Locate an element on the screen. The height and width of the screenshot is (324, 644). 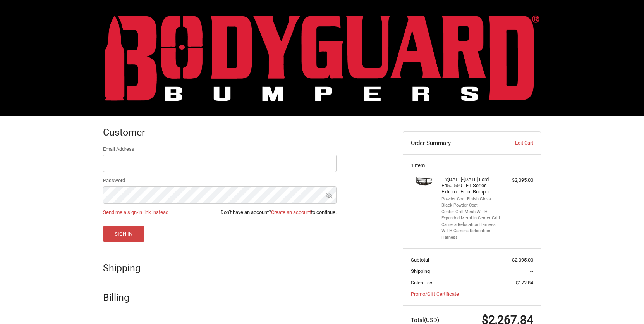
span: Shipping is located at coordinates (420, 271).